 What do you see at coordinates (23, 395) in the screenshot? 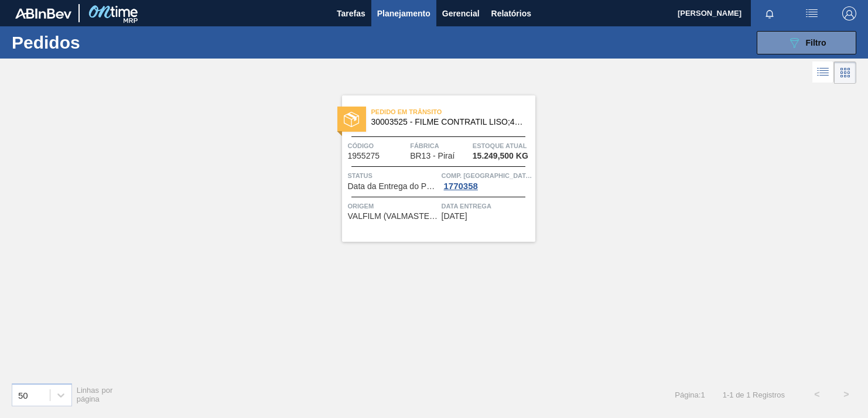
I see `div: 50` at bounding box center [23, 395].